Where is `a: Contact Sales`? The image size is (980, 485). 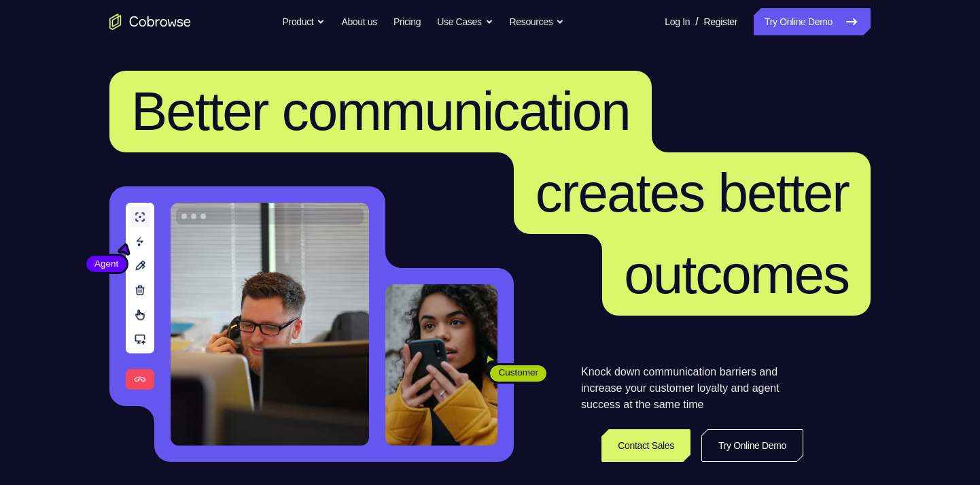
a: Contact Sales is located at coordinates (646, 445).